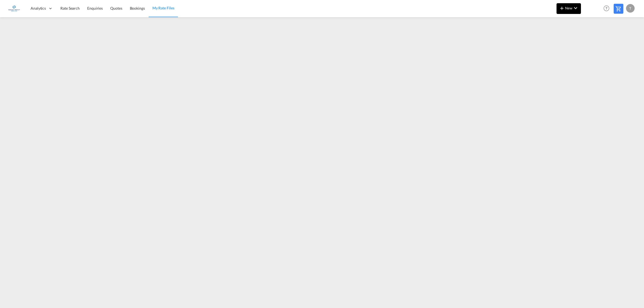  I want to click on span: Help, so click(607, 8).